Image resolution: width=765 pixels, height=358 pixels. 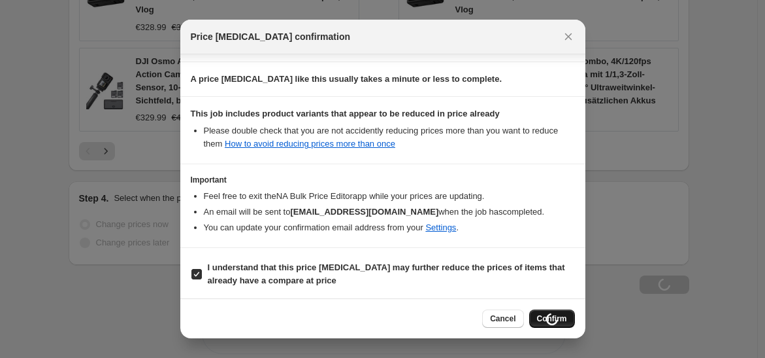 What do you see at coordinates (503, 318) in the screenshot?
I see `span: Cancel` at bounding box center [503, 318].